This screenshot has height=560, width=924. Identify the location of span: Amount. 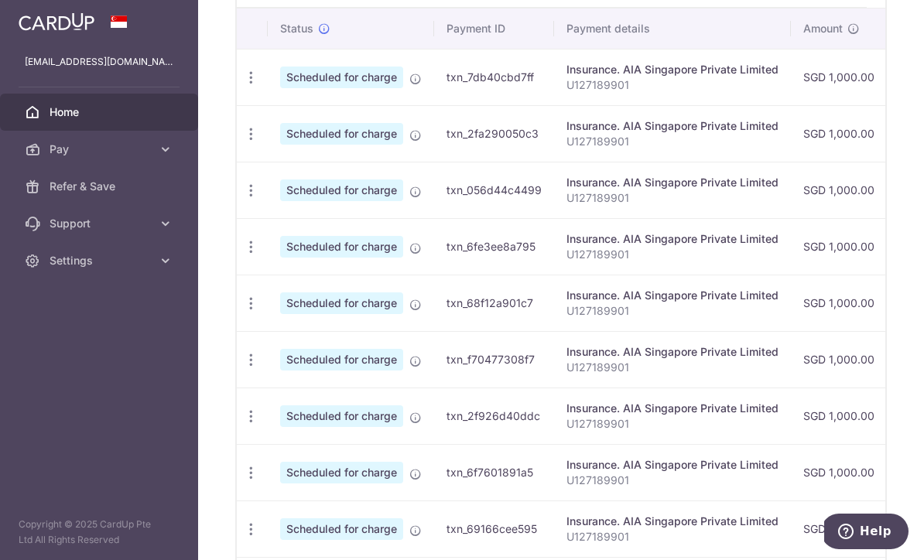
(822, 28).